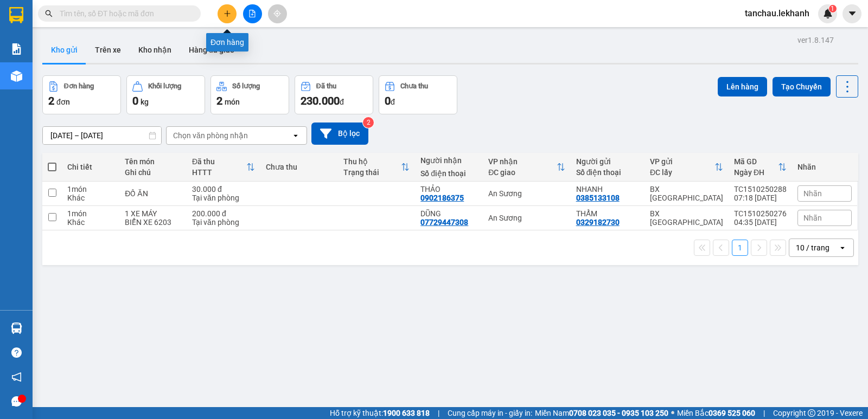  Describe the element at coordinates (212, 50) in the screenshot. I see `button: Hàng đã giao` at that location.